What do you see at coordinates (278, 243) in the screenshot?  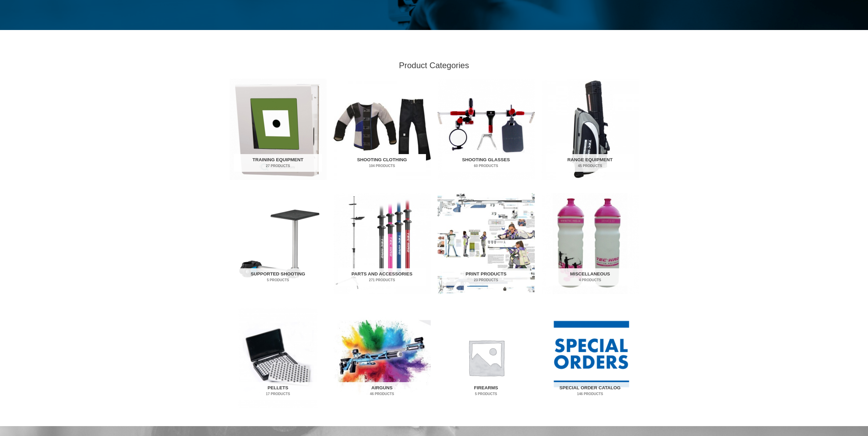 I see `img: Supported Shooting` at bounding box center [278, 243].